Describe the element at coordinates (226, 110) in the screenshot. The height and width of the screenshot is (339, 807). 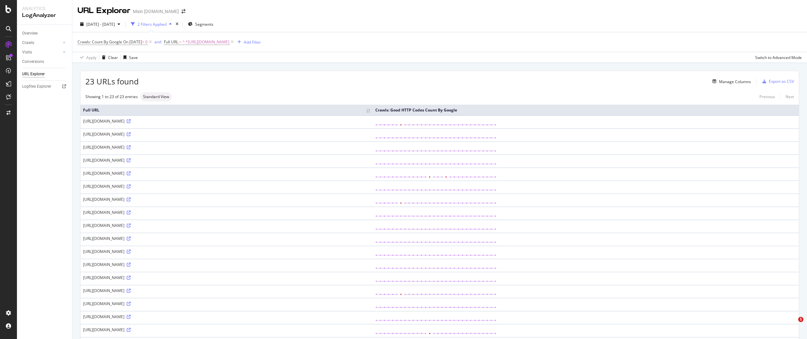
I see `th: Full URL: activate to sort column ascending` at that location.